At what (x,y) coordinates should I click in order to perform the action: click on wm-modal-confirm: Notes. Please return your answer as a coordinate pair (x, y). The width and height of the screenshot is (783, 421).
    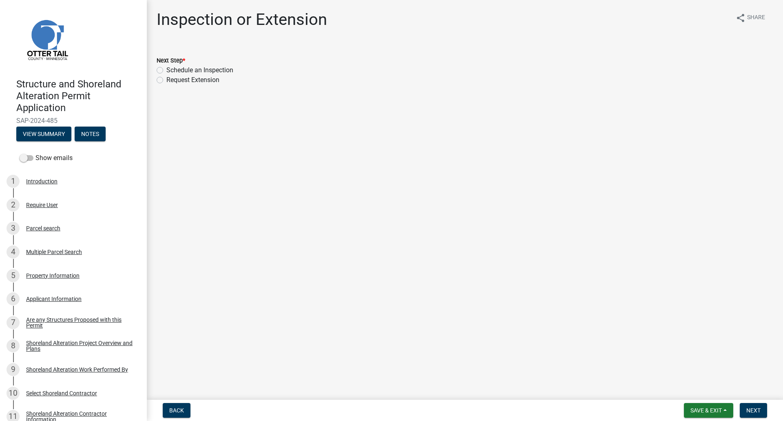
    Looking at the image, I should click on (90, 135).